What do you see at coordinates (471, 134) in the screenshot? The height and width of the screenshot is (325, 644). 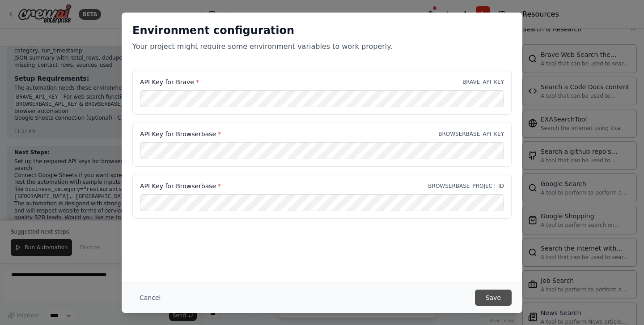 I see `p: BROWSERBASE_API_KEY` at bounding box center [471, 134].